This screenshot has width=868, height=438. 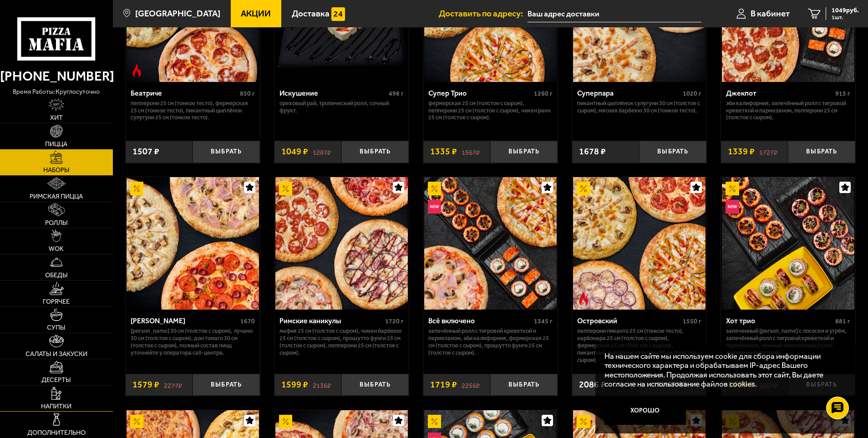 I want to click on s: 1287 ₽, so click(x=322, y=151).